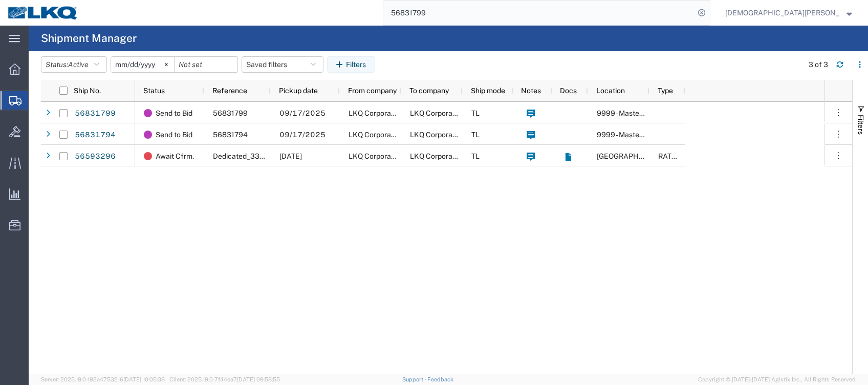  Describe the element at coordinates (818, 64) in the screenshot. I see `div: 3 of 3` at that location.